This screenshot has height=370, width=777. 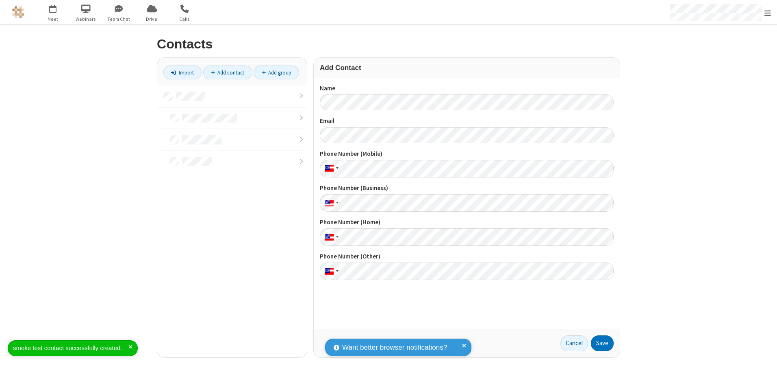 What do you see at coordinates (276, 72) in the screenshot?
I see `a: Add group` at bounding box center [276, 72].